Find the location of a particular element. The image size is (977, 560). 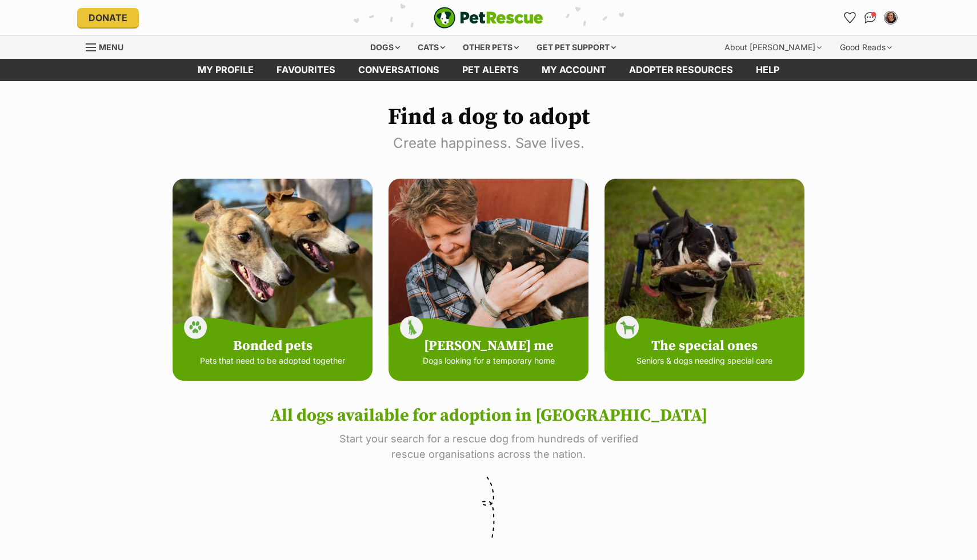

a: Bonded pets Pets that need to be adopted together is located at coordinates (272, 280).